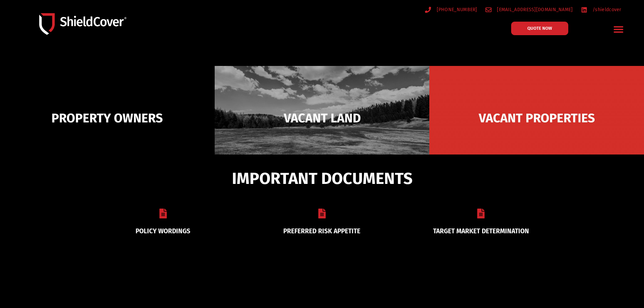 This screenshot has width=644, height=308. Describe the element at coordinates (322, 118) in the screenshot. I see `img: Vacant Land liability cover` at that location.